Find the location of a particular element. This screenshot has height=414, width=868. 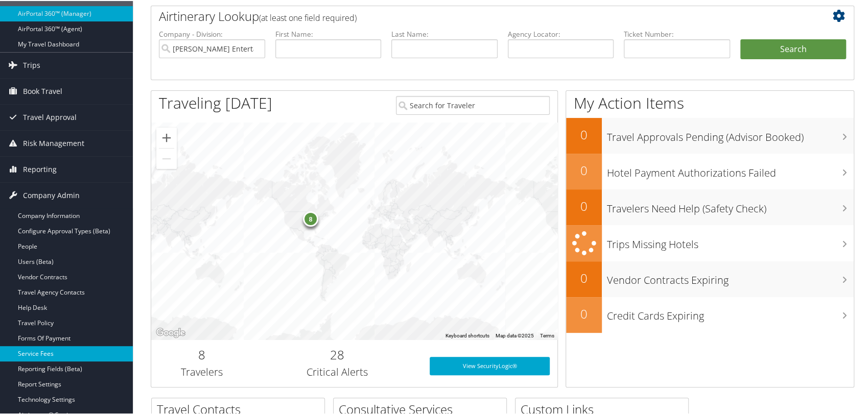

input: Search for Traveler is located at coordinates (473, 104).